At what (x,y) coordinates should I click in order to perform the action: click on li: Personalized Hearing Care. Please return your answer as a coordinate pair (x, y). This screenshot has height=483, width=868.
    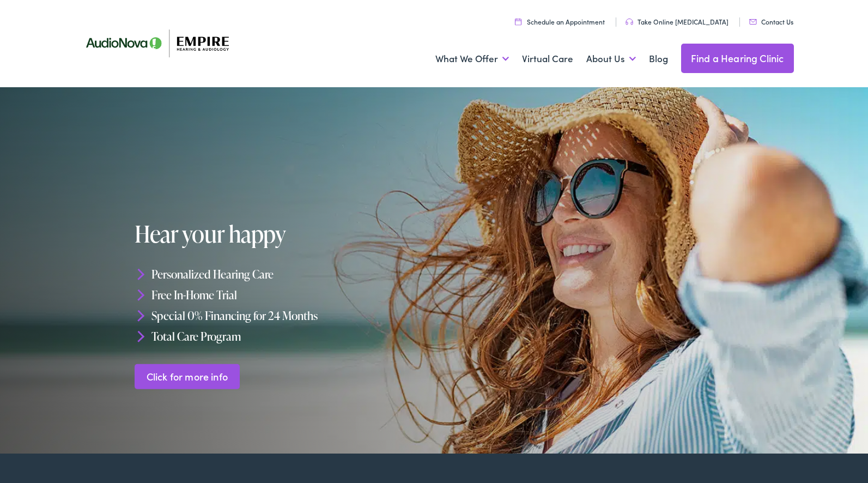
    Looking at the image, I should click on (287, 274).